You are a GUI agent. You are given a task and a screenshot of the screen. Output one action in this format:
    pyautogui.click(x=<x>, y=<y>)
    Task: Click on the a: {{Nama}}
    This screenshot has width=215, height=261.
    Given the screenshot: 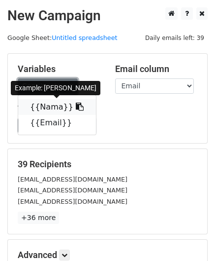 What is the action you would take?
    pyautogui.click(x=57, y=107)
    